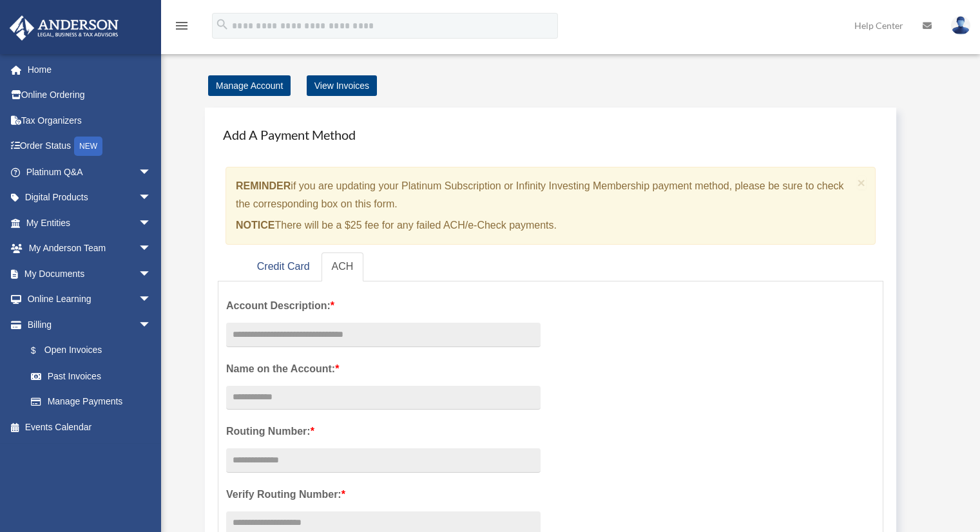 The height and width of the screenshot is (532, 980). Describe the element at coordinates (550, 206) in the screenshot. I see `div: if you are updating your Platinum Subscription or Infinity Investing Membership payment method, p...` at that location.